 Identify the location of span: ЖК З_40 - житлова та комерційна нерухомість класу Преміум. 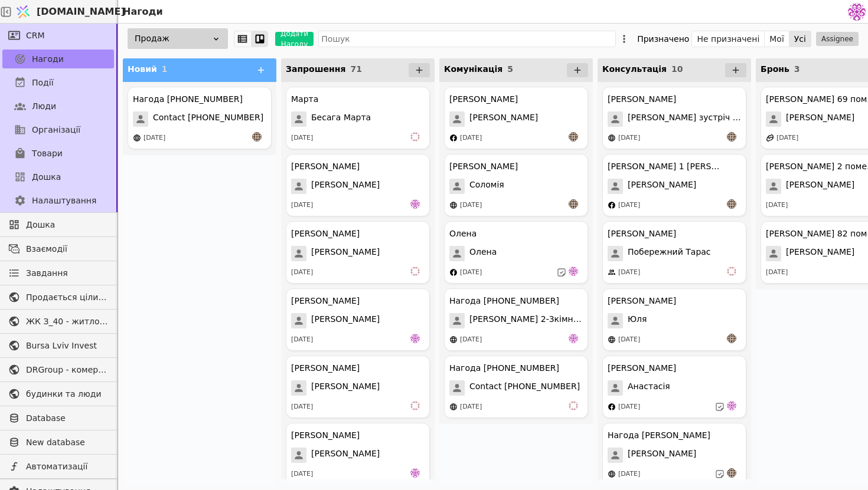
(67, 322).